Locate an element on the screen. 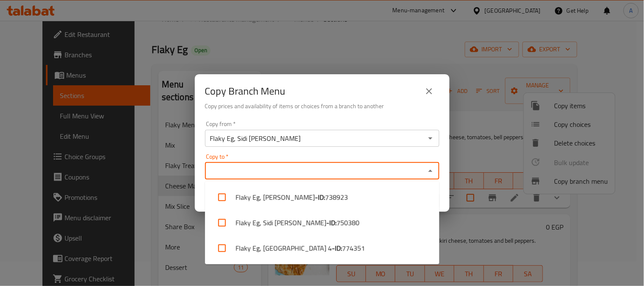 This screenshot has width=644, height=286. h6: Copy prices and availability of items or choices from a branch to another is located at coordinates (322, 106).